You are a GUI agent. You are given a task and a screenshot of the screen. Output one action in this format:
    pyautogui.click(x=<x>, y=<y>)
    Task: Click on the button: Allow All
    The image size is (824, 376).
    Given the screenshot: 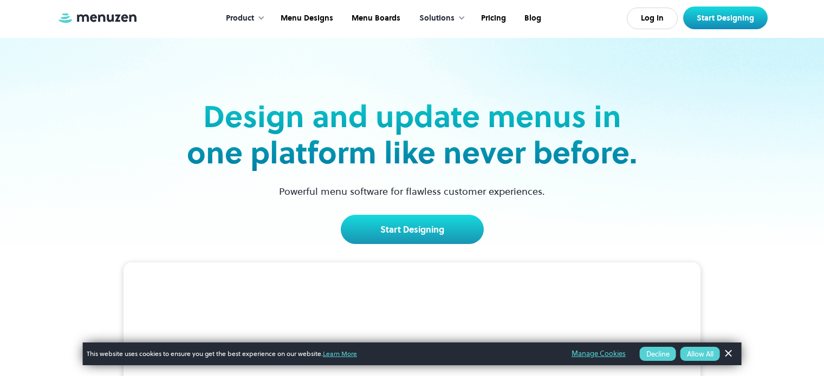 What is the action you would take?
    pyautogui.click(x=700, y=354)
    